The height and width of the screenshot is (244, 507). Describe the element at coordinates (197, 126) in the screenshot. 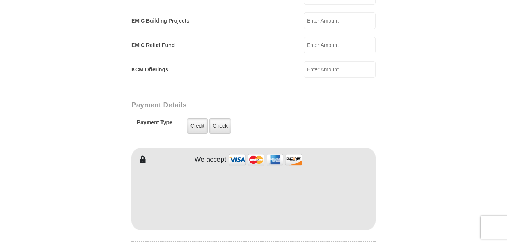

I see `label: Credit` at that location.